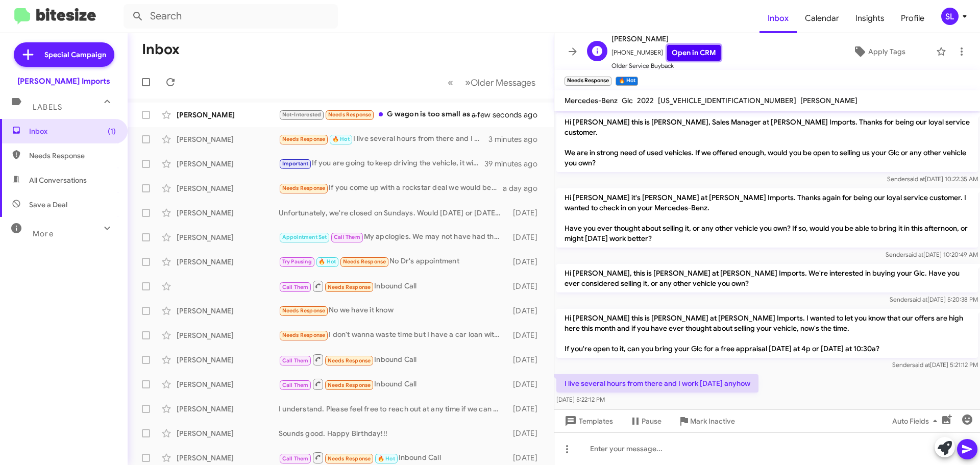 Image resolution: width=980 pixels, height=465 pixels. Describe the element at coordinates (393, 335) in the screenshot. I see `div: I don't wanna waste time but I have a car loan with coastlife but I could've traded it in a year ...` at that location.